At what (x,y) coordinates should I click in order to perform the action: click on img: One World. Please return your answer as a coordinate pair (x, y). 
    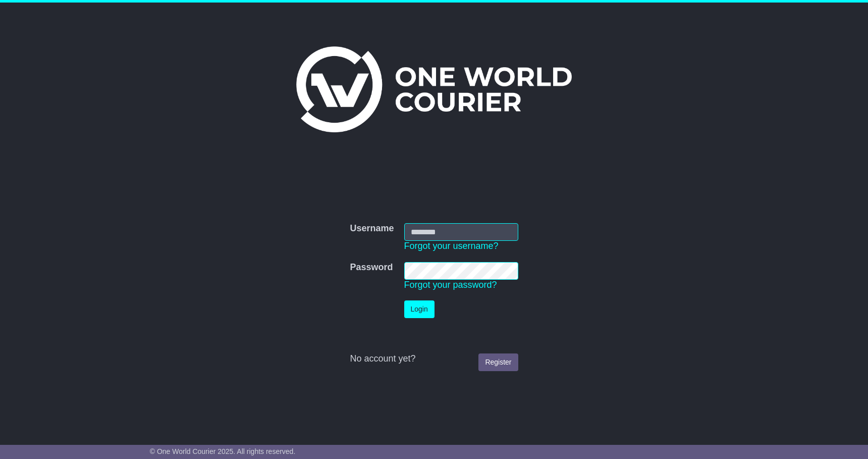
    Looking at the image, I should click on (434, 90).